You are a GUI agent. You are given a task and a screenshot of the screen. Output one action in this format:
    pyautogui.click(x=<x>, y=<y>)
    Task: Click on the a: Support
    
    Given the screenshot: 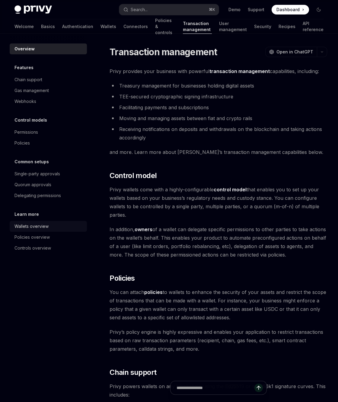 What is the action you would take?
    pyautogui.click(x=256, y=10)
    